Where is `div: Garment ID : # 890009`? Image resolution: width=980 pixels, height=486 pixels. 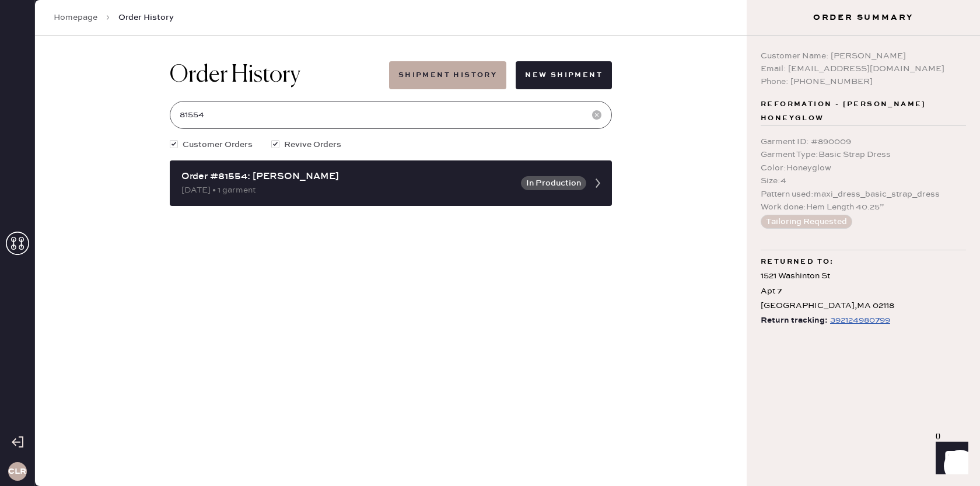
div: Garment ID : # 890009 is located at coordinates (863, 142).